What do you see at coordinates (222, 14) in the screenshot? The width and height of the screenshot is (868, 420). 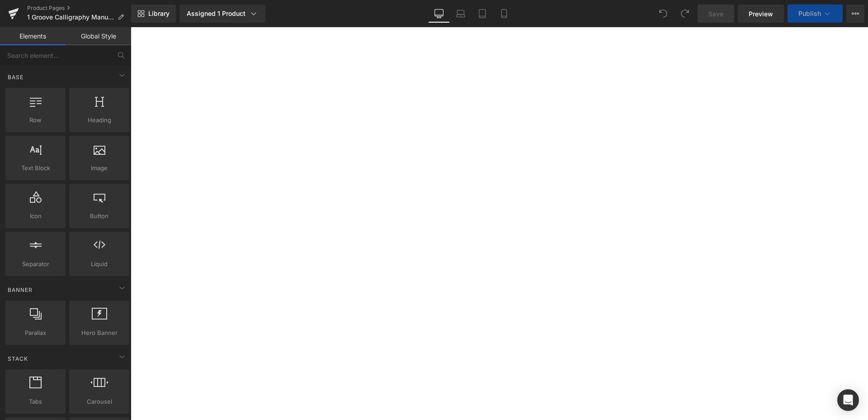 I see `div: Assigned 1 Product` at bounding box center [222, 14].